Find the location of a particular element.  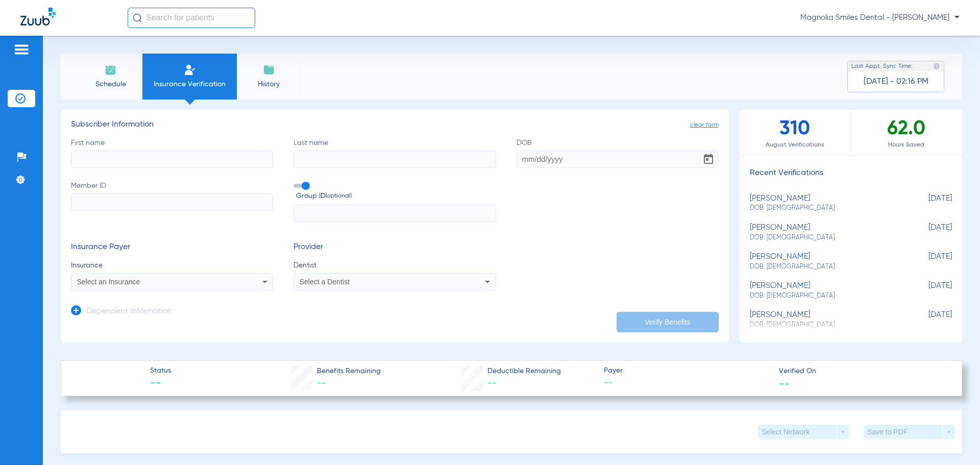

label: Last name is located at coordinates (394, 153).